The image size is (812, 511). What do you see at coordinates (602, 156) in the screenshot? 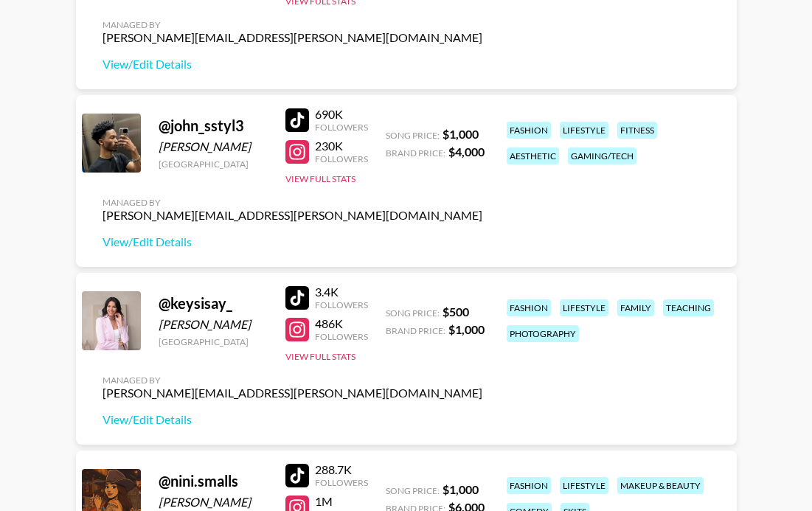
I see `div: gaming/tech` at bounding box center [602, 156].